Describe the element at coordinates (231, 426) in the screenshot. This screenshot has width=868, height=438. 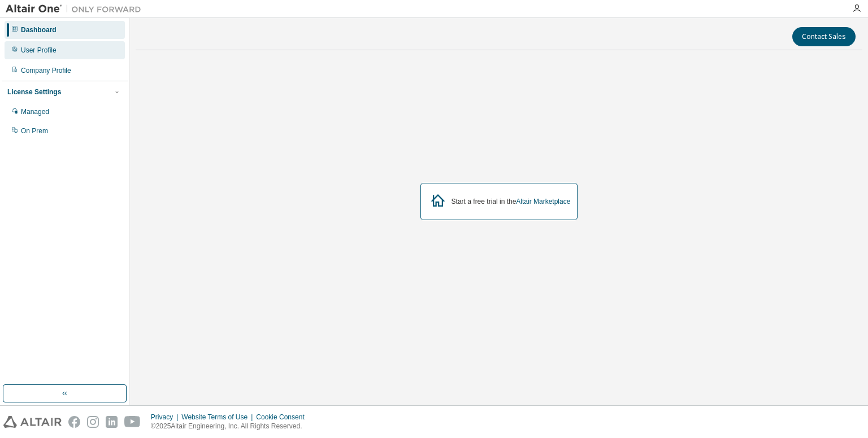
I see `p: © 2025 Altair Engineering, Inc. All Rights Reserved.` at that location.